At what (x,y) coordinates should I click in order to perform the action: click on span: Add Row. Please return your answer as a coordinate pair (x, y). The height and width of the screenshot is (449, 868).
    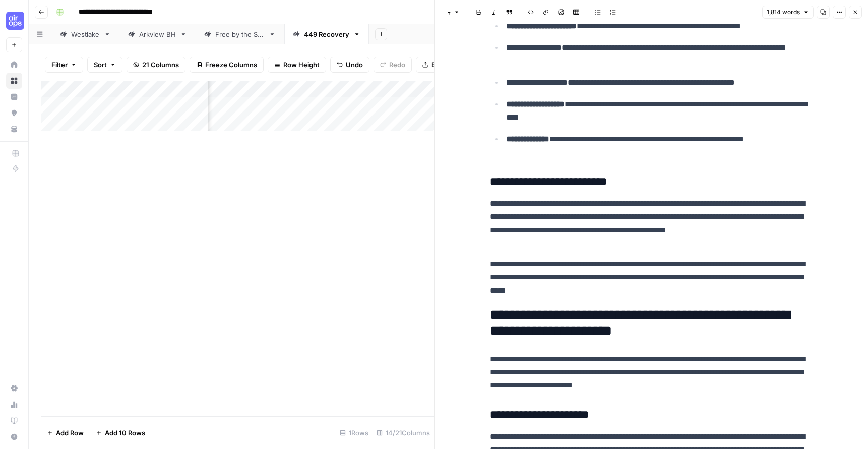
    Looking at the image, I should click on (69, 433).